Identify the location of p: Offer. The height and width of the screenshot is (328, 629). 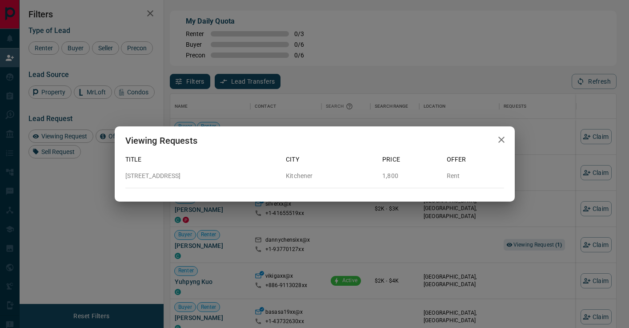
(475, 159).